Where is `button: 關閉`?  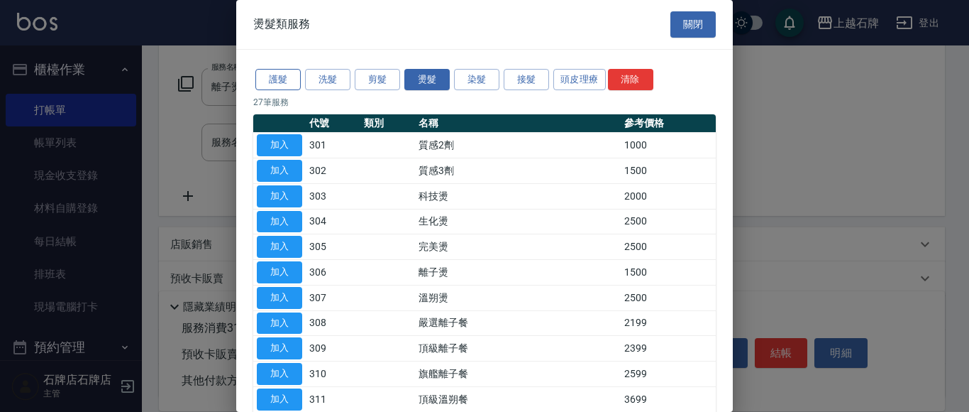
button: 關閉 is located at coordinates (693, 24).